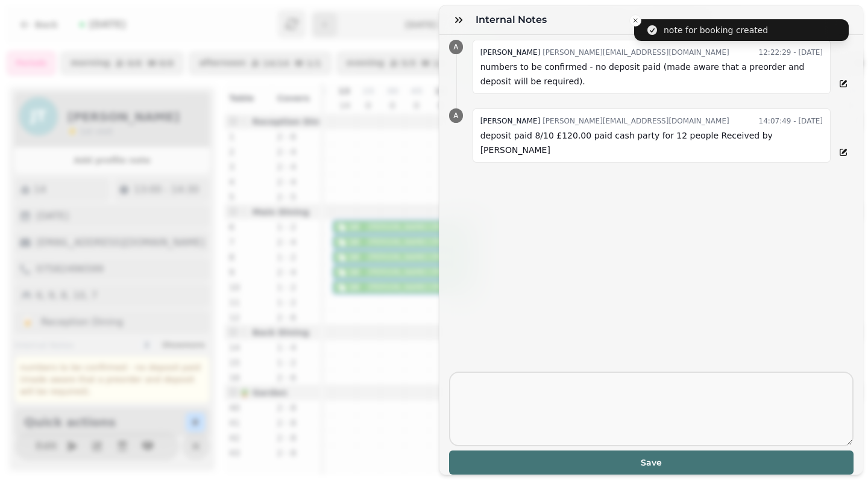  Describe the element at coordinates (514, 20) in the screenshot. I see `h3: Internal Notes` at that location.